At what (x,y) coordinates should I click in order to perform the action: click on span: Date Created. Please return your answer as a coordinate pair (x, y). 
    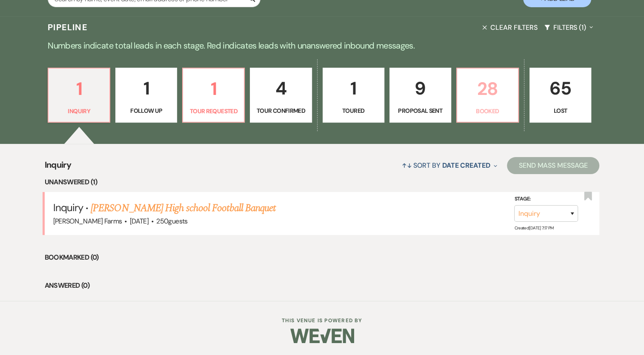
    Looking at the image, I should click on (466, 165).